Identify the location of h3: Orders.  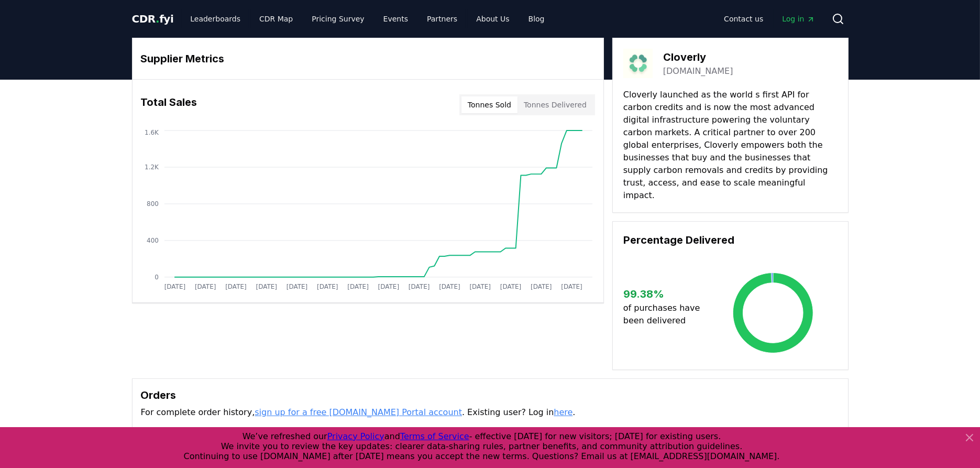
(490, 395).